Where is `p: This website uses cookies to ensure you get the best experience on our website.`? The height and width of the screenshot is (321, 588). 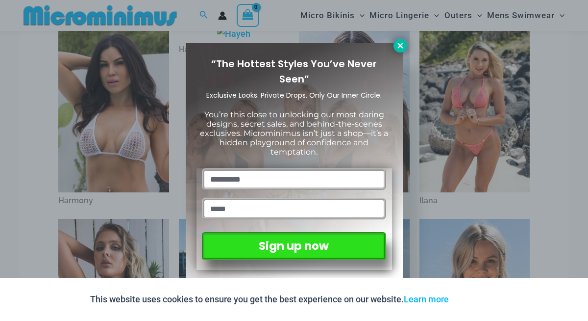 p: This website uses cookies to ensure you get the best experience on our website. is located at coordinates (270, 299).